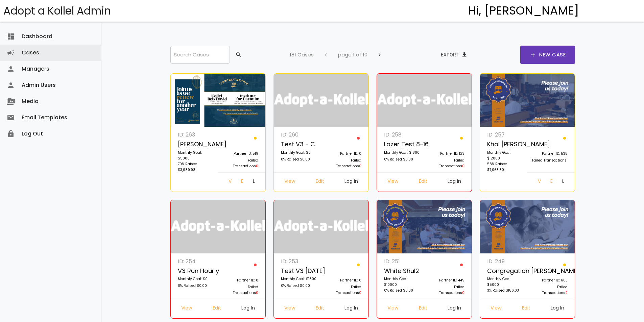 Image resolution: width=644 pixels, height=322 pixels. Describe the element at coordinates (446, 277) in the screenshot. I see `a: Partner ID: 449 Failed Transactions0` at that location.